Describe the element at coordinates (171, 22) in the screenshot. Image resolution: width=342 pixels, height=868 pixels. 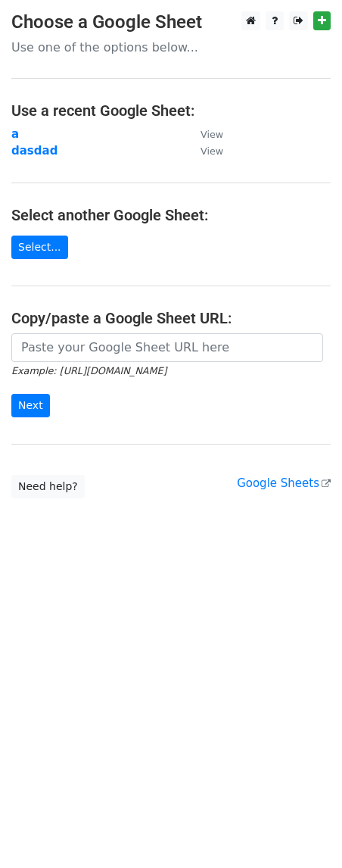
I see `h3: Choose a Google Sheet` at that location.